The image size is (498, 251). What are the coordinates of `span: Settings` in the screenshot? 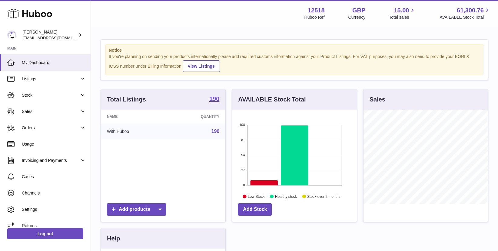 It's located at (54, 210).